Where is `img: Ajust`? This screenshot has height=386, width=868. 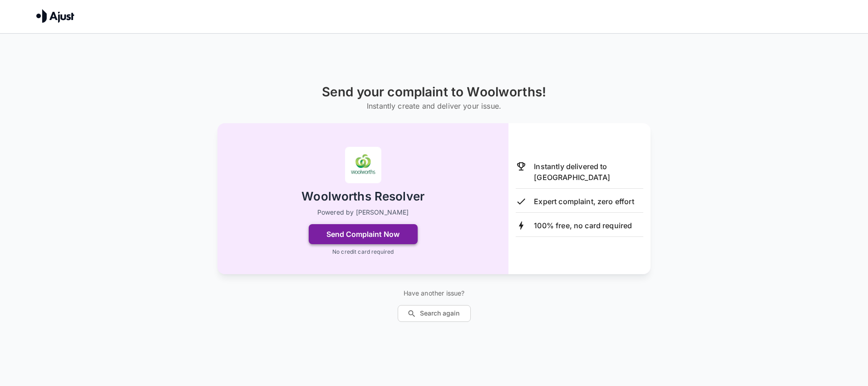 img: Ajust is located at coordinates (56, 16).